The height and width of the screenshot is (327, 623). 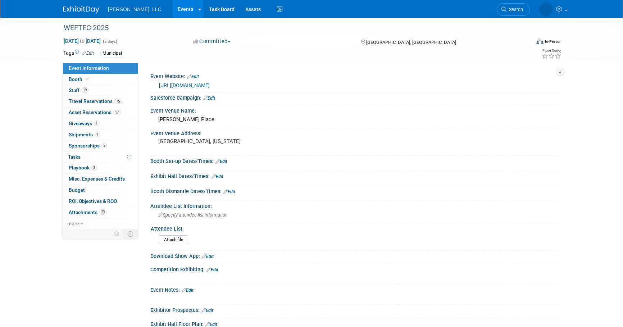 What do you see at coordinates (131, 234) in the screenshot?
I see `td: Toggle Event Tabs` at bounding box center [131, 234].